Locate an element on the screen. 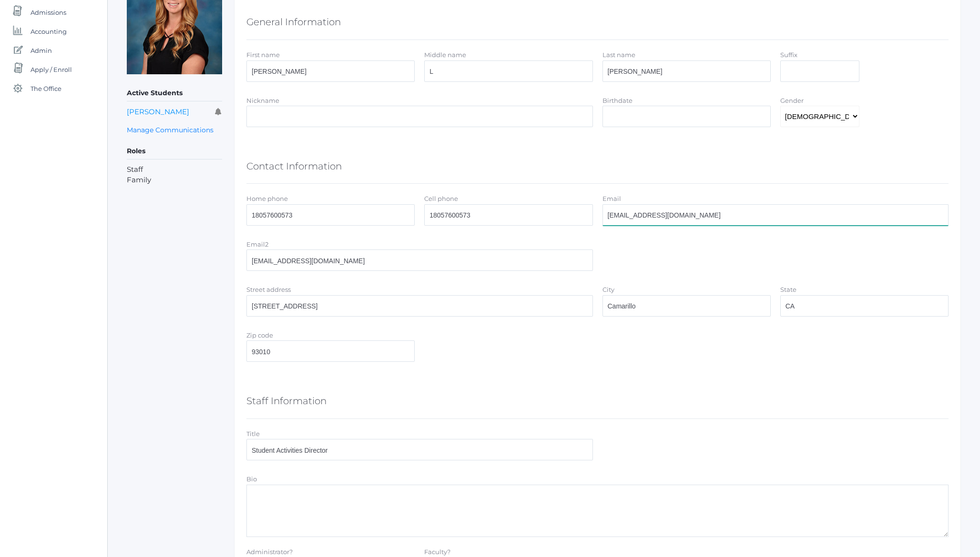  label: First name is located at coordinates (263, 55).